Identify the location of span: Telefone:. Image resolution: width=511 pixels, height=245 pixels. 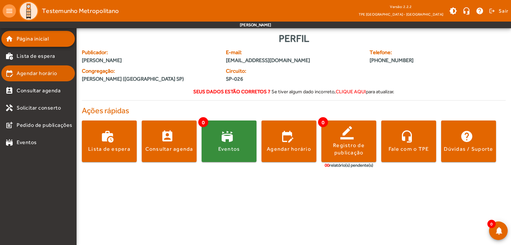
(419, 53).